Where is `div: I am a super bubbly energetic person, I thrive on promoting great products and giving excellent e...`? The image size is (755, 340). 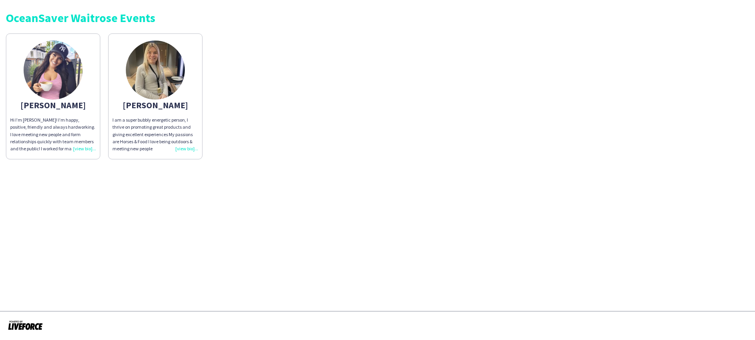
div: I am a super bubbly energetic person, I thrive on promoting great products and giving excellent e... is located at coordinates (155, 134).